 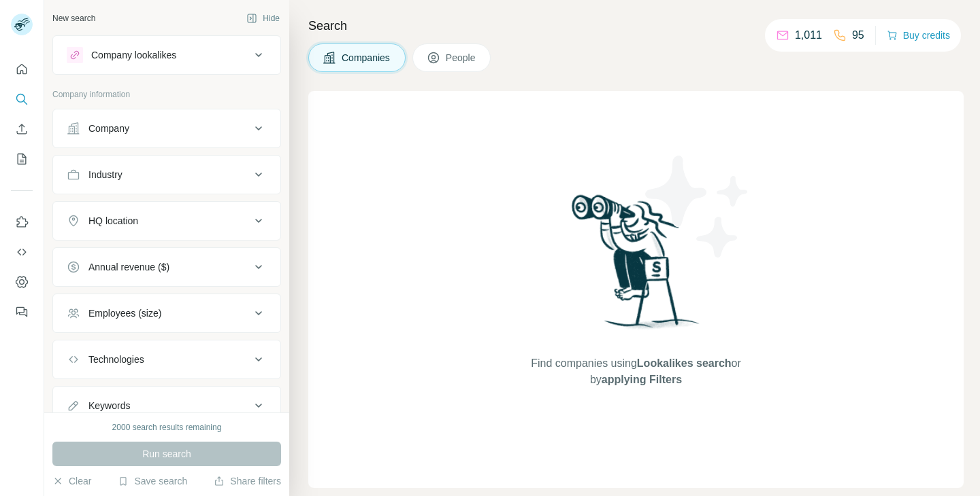 I want to click on img: Surfe Illustration - Woman searching with binoculars, so click(x=636, y=267).